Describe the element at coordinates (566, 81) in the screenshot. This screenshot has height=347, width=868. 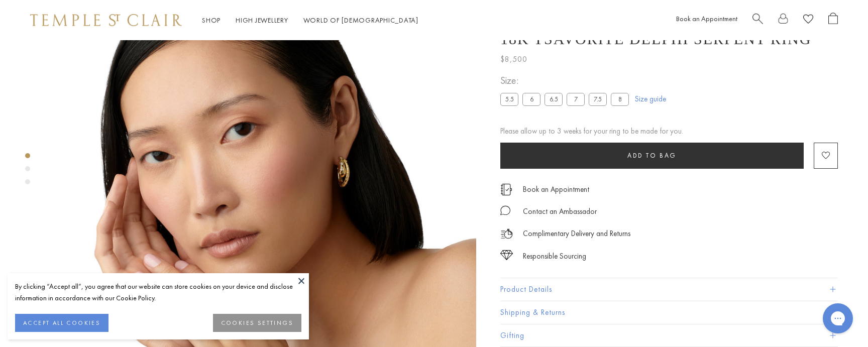
I see `span: Size:` at that location.